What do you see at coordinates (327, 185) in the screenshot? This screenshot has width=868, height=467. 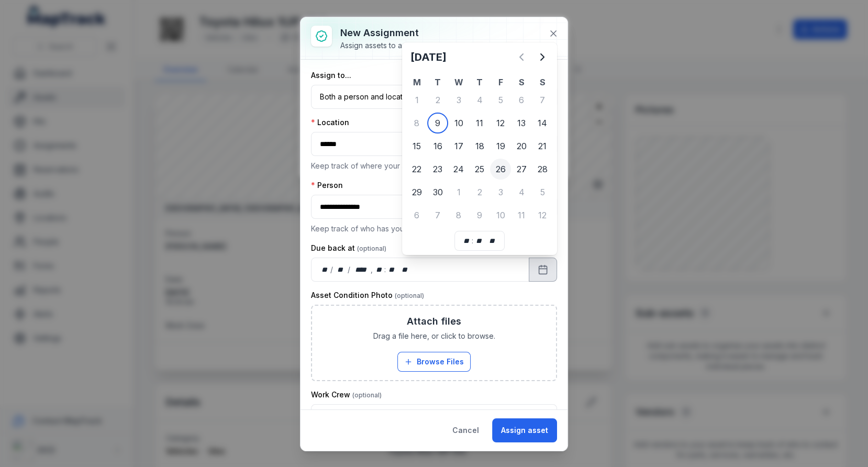 I see `label: Person` at bounding box center [327, 185].